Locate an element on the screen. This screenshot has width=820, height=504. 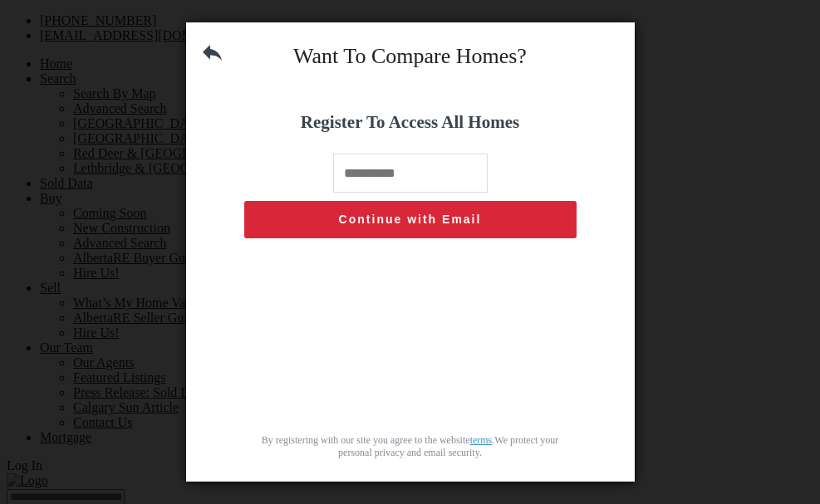
h3: Want To Compare Homes? is located at coordinates (410, 57).